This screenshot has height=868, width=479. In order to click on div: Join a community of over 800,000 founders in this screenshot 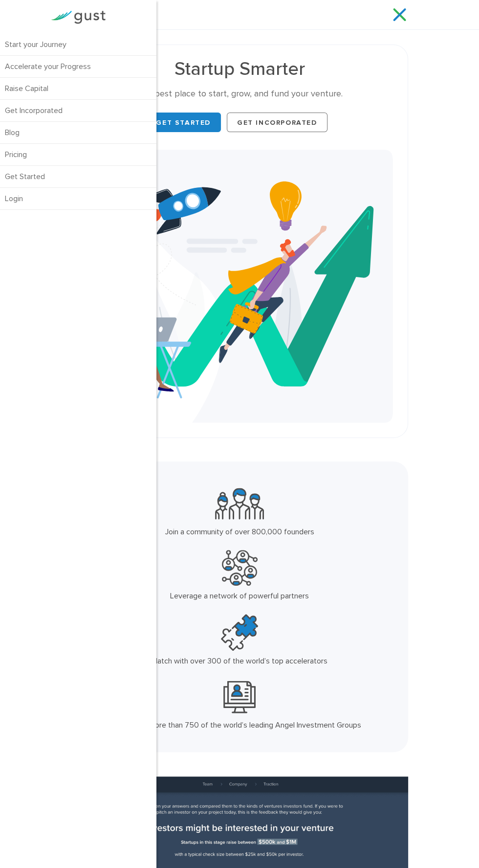, I will do `click(240, 532)`.